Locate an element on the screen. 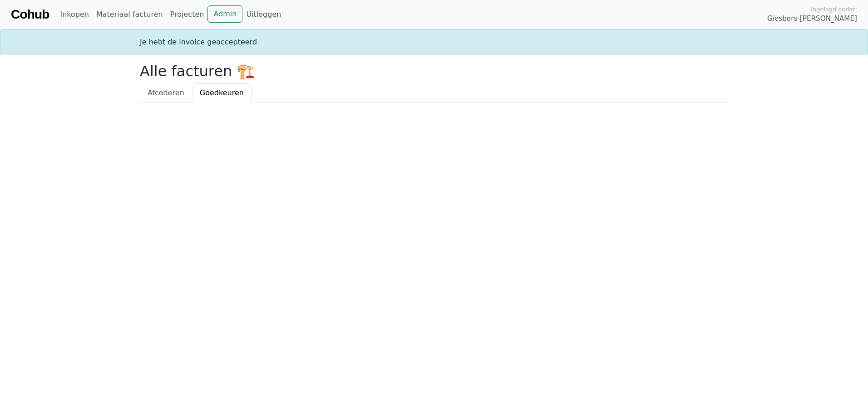 This screenshot has height=419, width=868. span: Afcoderen is located at coordinates (166, 92).